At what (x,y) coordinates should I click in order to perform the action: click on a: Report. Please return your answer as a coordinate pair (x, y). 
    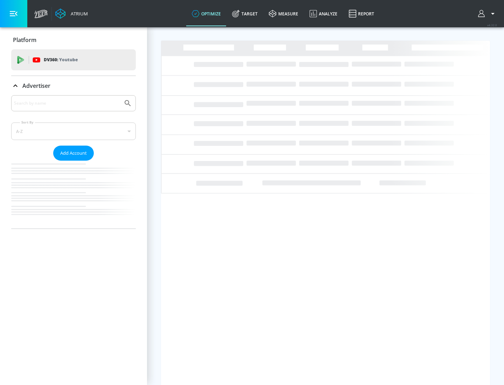
    Looking at the image, I should click on (362, 14).